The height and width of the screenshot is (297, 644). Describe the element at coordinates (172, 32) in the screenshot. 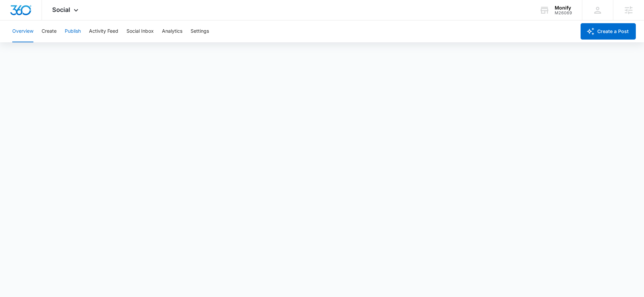

I see `button: Analytics` at that location.